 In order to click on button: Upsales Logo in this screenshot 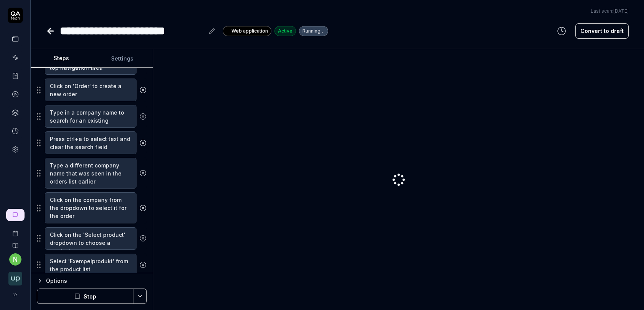, I will do `click(15, 276)`.